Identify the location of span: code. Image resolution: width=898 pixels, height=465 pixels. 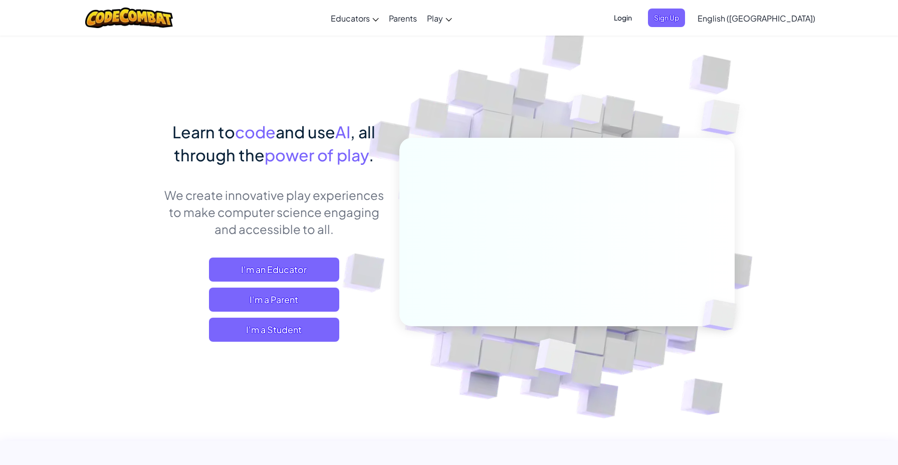
(255, 132).